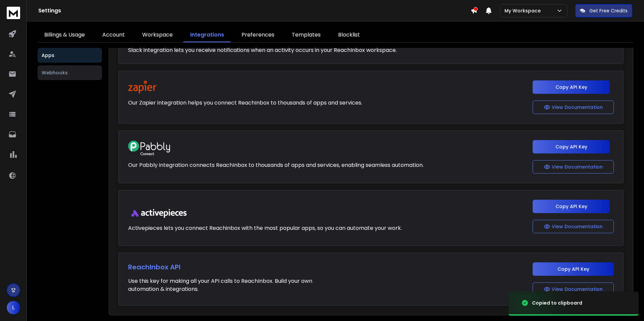  Describe the element at coordinates (609, 11) in the screenshot. I see `p: Get Free Credits` at that location.